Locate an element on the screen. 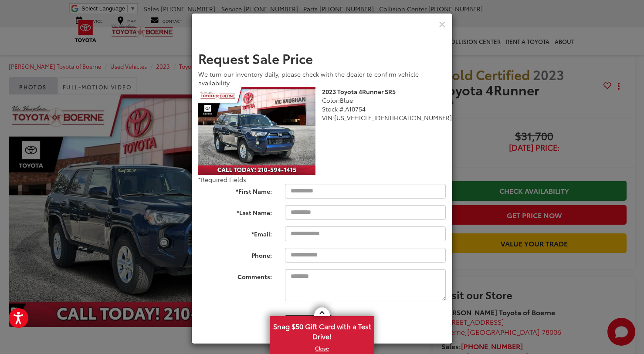 Image resolution: width=644 pixels, height=354 pixels. label: *Last Name: is located at coordinates (235, 211).